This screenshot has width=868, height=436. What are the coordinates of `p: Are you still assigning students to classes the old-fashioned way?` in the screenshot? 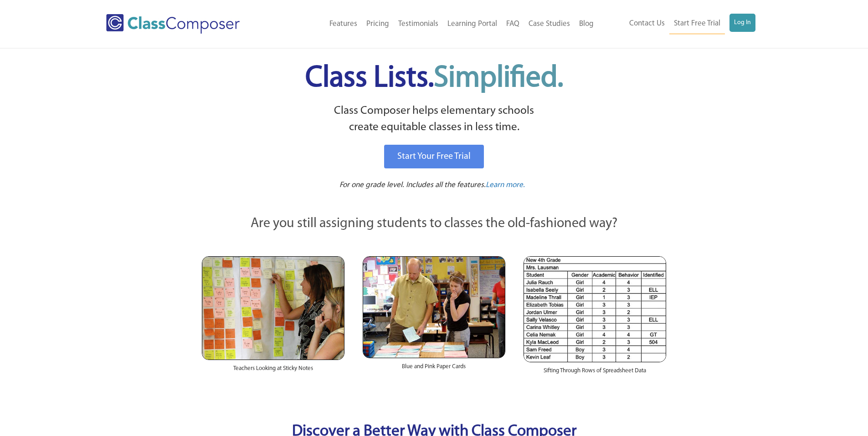 It's located at (434, 224).